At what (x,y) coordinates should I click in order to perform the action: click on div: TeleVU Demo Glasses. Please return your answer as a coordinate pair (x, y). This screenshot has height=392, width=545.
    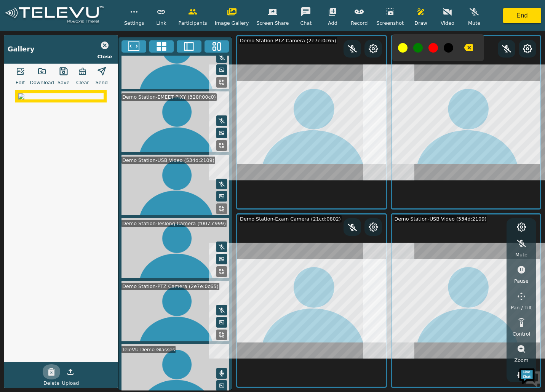
    Looking at the image, I should click on (149, 349).